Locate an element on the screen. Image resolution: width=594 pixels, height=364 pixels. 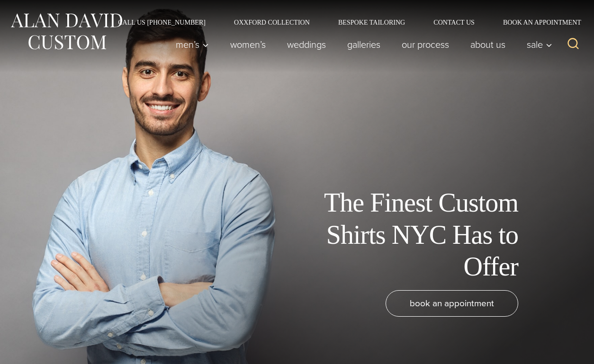
a: Our Process is located at coordinates (425, 44).